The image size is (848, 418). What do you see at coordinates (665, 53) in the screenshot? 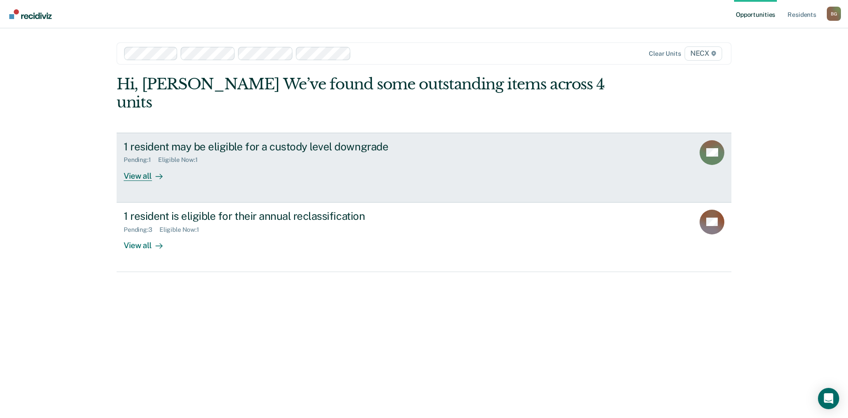
I see `div: Clear units` at bounding box center [665, 53].